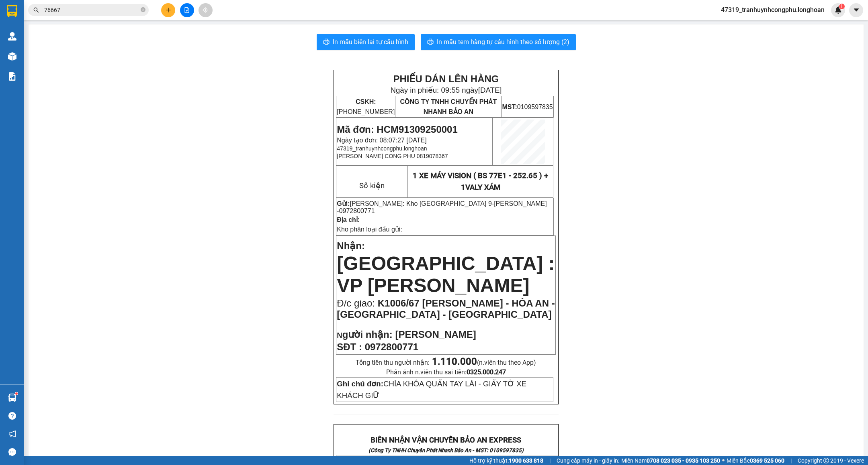 The width and height of the screenshot is (868, 465). What do you see at coordinates (856, 10) in the screenshot?
I see `button: caret-down` at bounding box center [856, 10].